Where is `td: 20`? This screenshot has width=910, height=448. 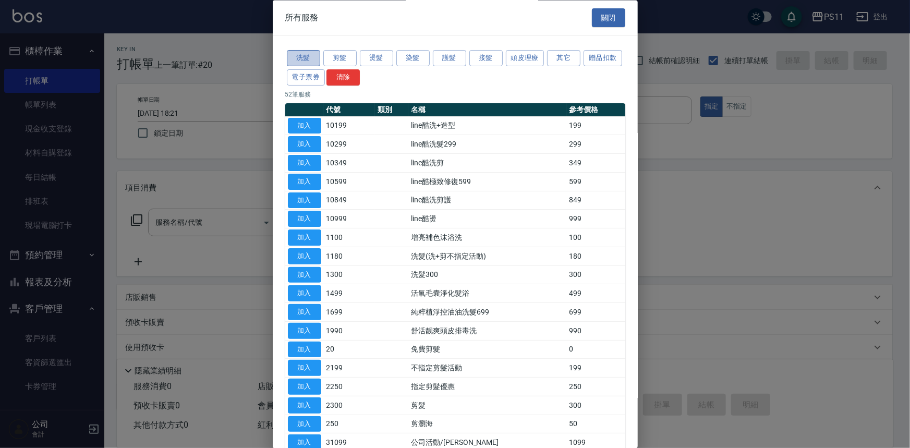 td: 20 is located at coordinates (349, 350).